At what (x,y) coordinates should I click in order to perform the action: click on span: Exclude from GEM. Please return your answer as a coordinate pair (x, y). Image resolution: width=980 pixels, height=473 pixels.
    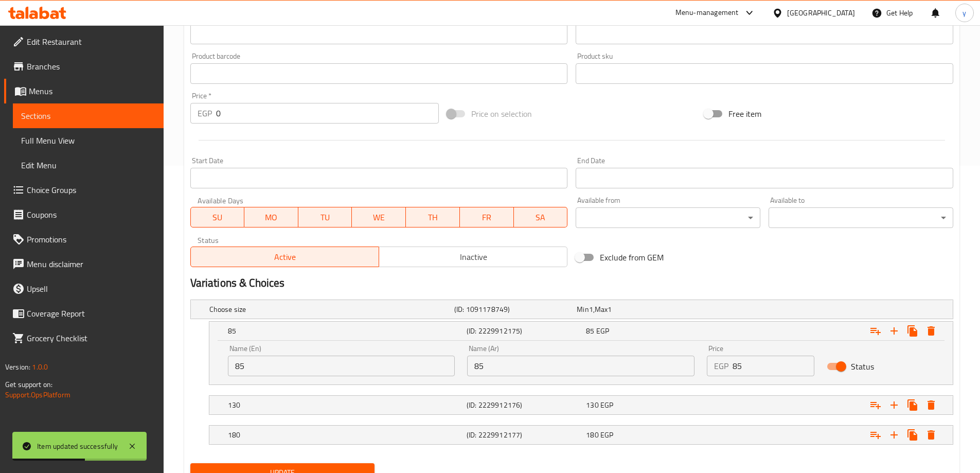
    Looking at the image, I should click on (632, 257).